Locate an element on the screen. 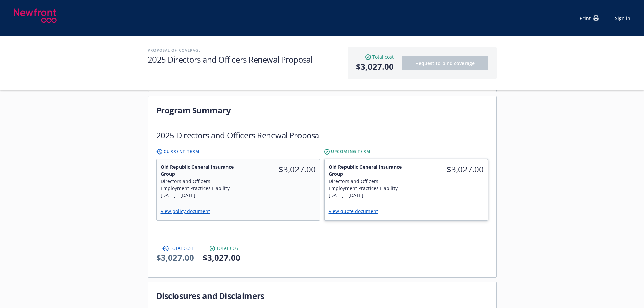  span: Request to bind coverage is located at coordinates (445, 63).